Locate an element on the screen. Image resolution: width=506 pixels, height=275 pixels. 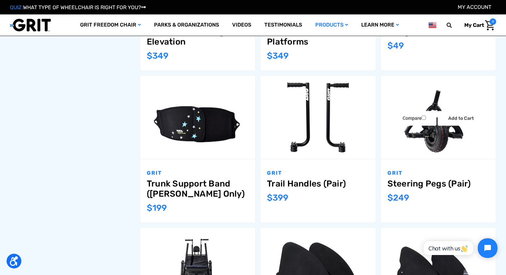
span: Chat with us is located at coordinates (32, 15).